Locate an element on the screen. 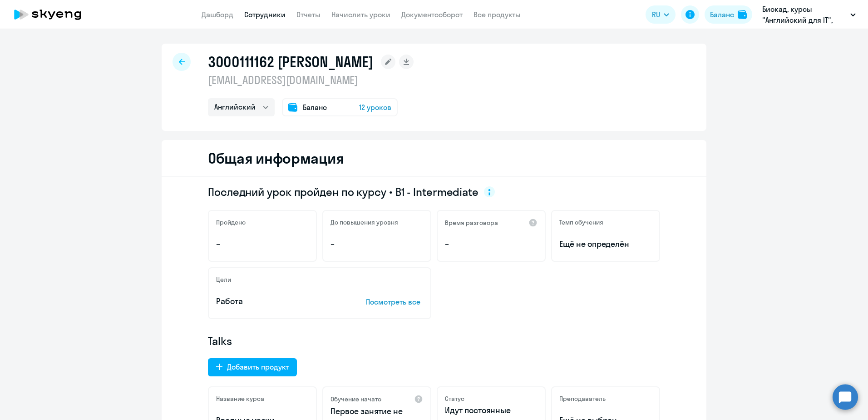  button: Биокад, курсы "Английский для IT", постоплата, БИОКАД, АО is located at coordinates (809, 14).